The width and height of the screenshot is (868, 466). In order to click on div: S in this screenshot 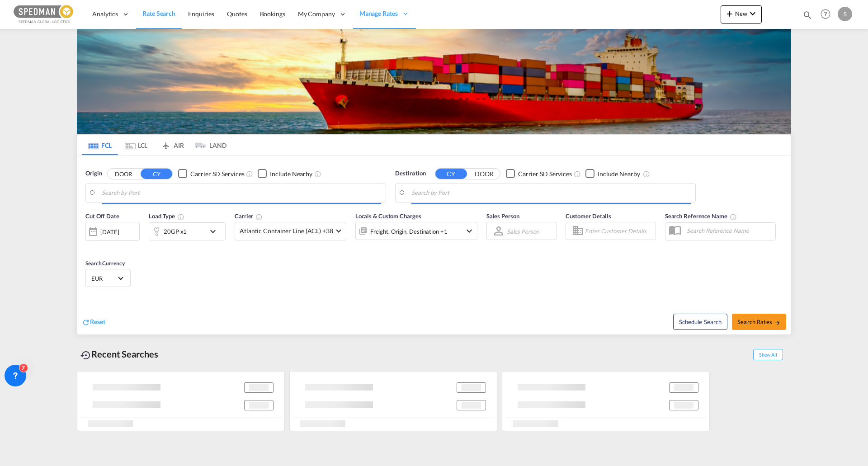, I will do `click(844, 14)`.